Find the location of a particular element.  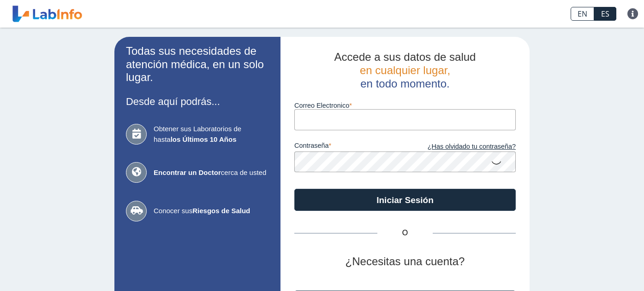

label: contraseña is located at coordinates (350, 147).